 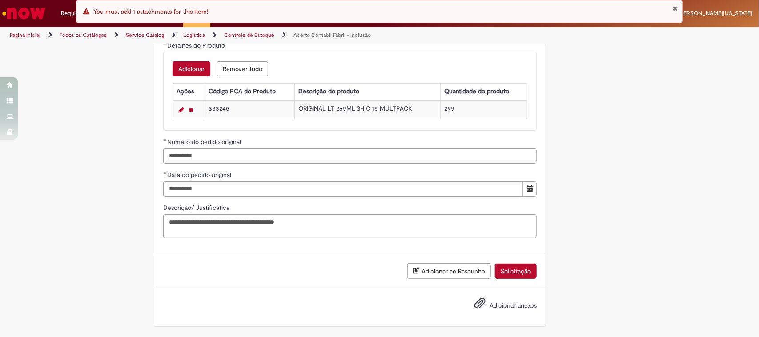 What do you see at coordinates (343, 189) in the screenshot?
I see `input: Data do pedido original 28 July 2025 Monday` at bounding box center [343, 189].